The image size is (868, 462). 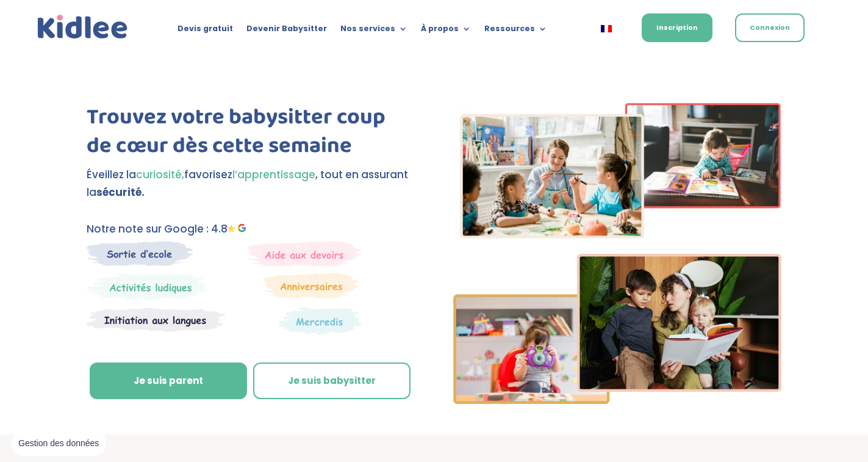 What do you see at coordinates (287, 31) in the screenshot?
I see `a: Devenir Babysitter` at bounding box center [287, 31].